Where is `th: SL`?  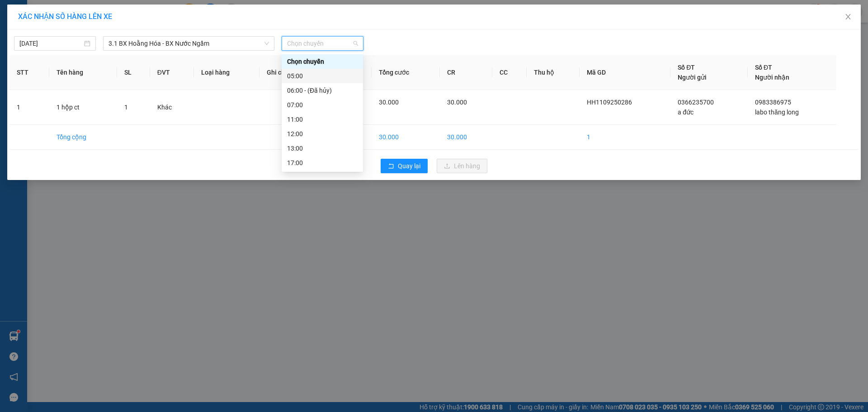
th: SL is located at coordinates (133, 72).